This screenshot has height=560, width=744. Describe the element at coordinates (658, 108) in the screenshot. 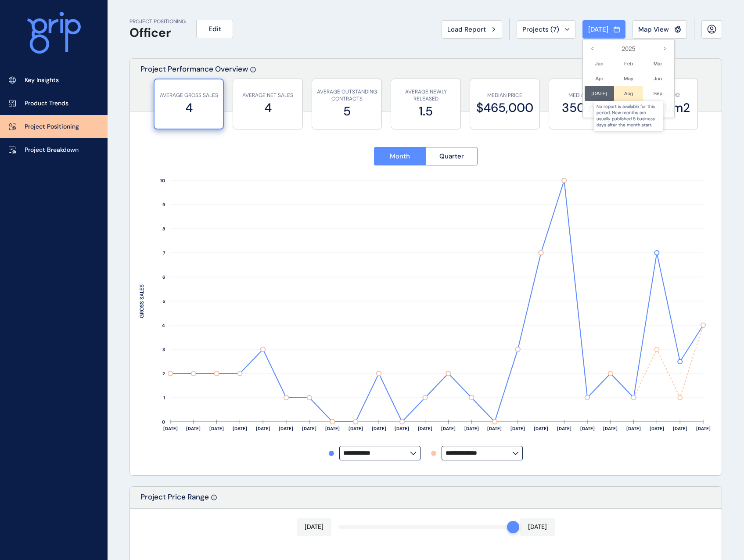

I see `li: Dec` at that location.